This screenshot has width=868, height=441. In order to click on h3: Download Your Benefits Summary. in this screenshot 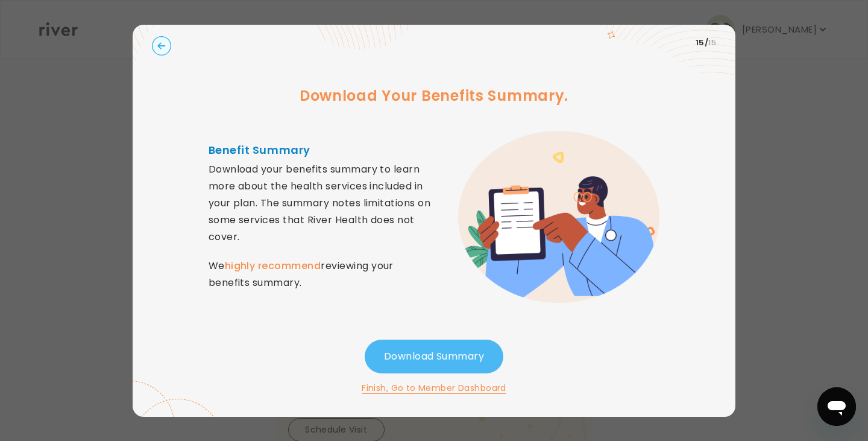, I will do `click(434, 96)`.